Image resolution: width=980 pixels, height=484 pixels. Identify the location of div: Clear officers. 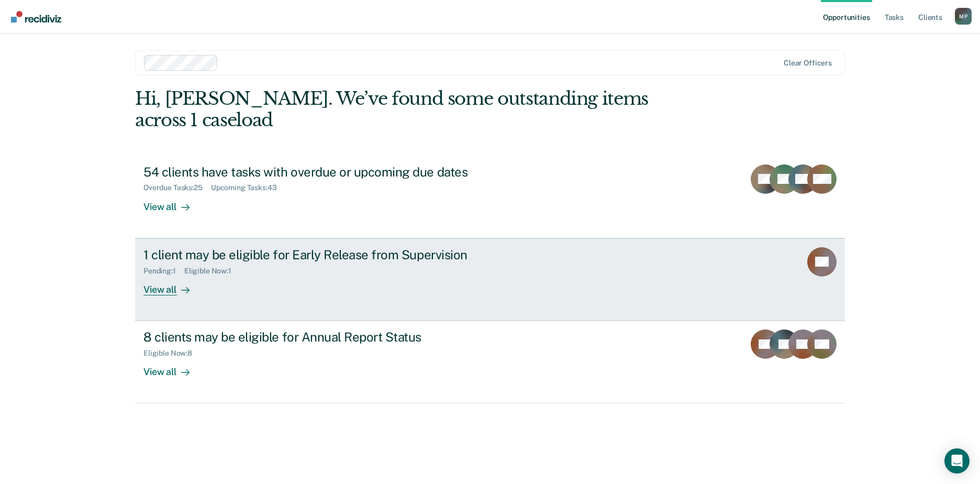
(808, 63).